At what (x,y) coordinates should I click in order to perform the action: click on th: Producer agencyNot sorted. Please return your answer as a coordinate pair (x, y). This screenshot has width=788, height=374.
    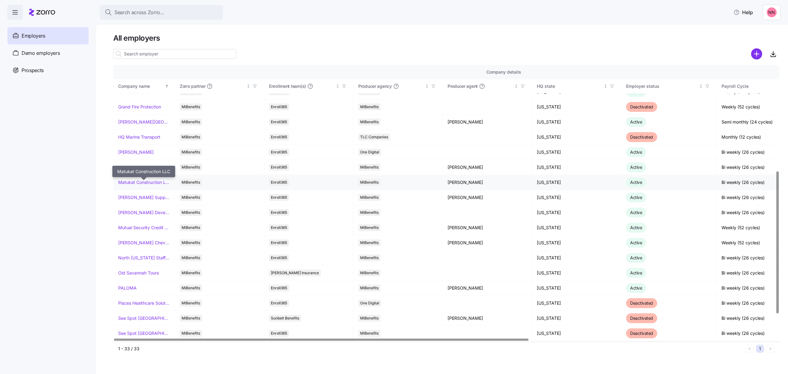
    Looking at the image, I should click on (398, 86).